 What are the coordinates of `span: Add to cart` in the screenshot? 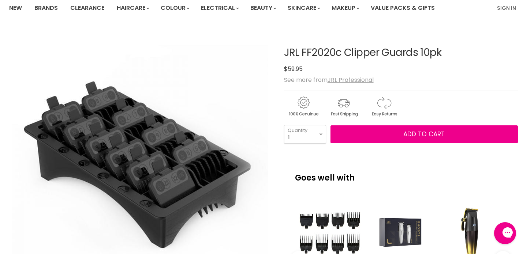 It's located at (424, 134).